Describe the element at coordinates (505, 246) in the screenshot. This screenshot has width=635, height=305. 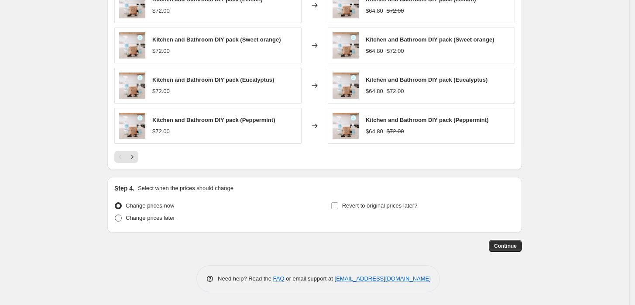
I see `span: Continue` at that location.